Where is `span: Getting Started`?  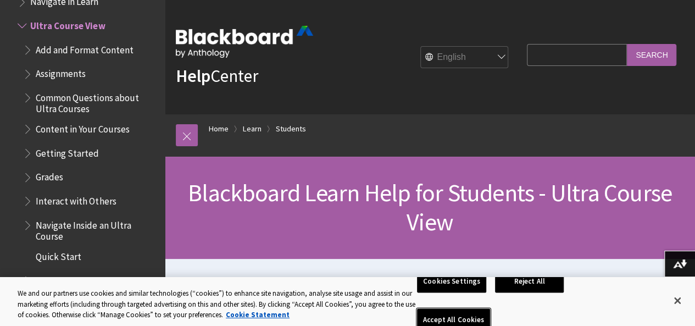
span: Getting Started is located at coordinates (67, 151).